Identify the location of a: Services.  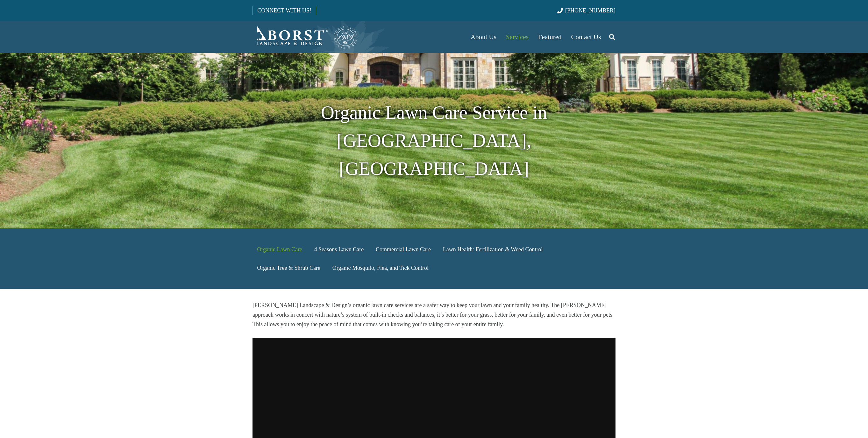
(517, 37).